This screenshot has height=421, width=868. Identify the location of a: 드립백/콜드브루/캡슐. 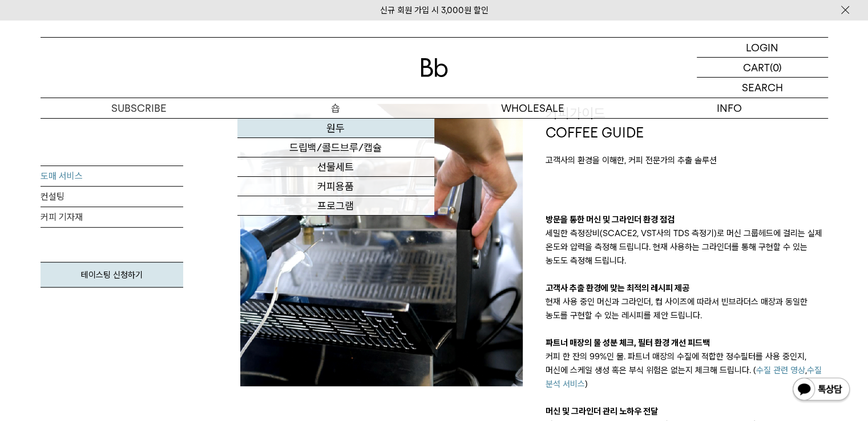
(336, 148).